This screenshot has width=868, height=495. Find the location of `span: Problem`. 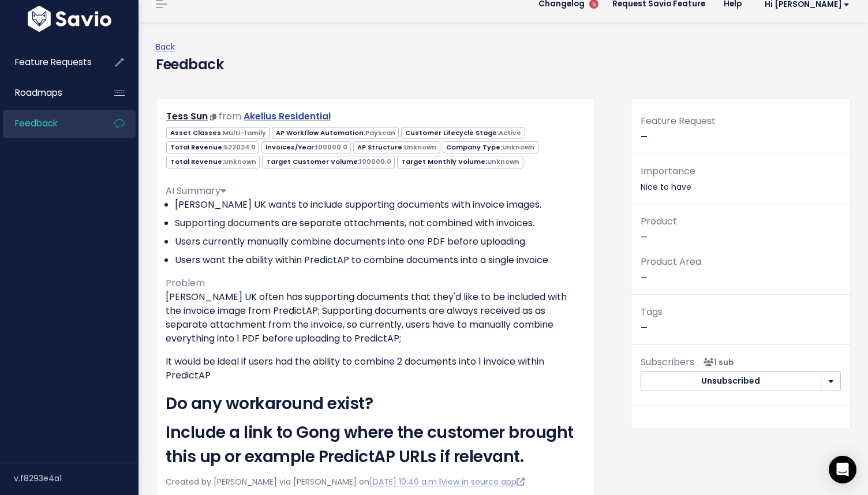

span: Problem is located at coordinates (185, 283).